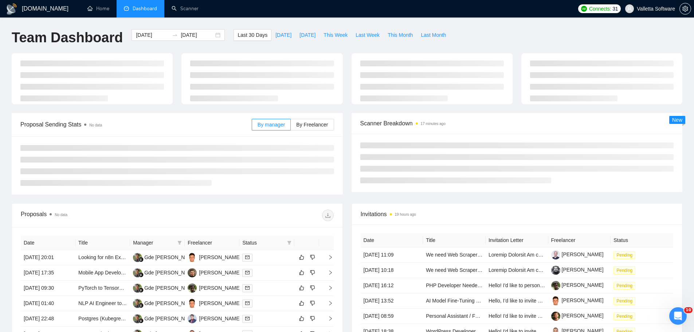  I want to click on span: Proposal Sending Stats, so click(136, 124).